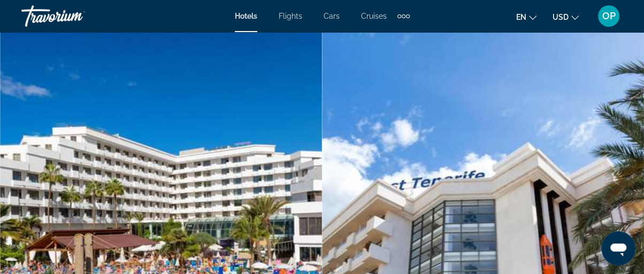 The width and height of the screenshot is (644, 274). What do you see at coordinates (521, 17) in the screenshot?
I see `span: en` at bounding box center [521, 17].